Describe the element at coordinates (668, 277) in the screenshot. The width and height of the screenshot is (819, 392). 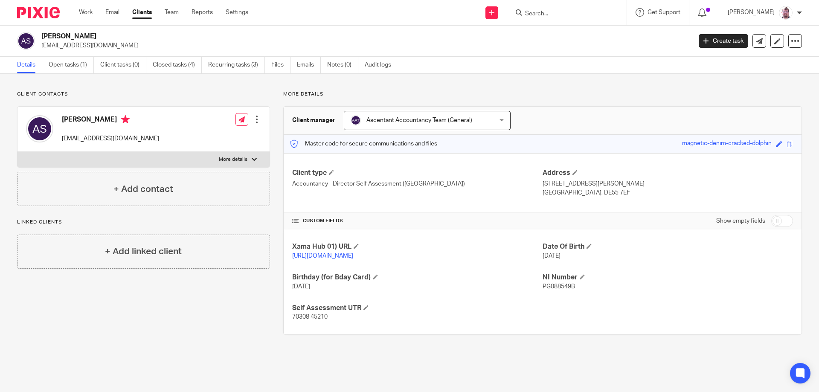
I see `h4: NI Number` at that location.